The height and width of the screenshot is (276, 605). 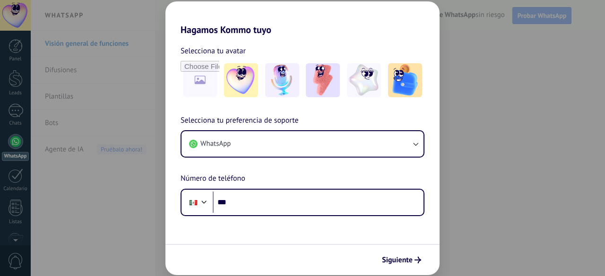 I want to click on img: -2.jpeg, so click(x=282, y=80).